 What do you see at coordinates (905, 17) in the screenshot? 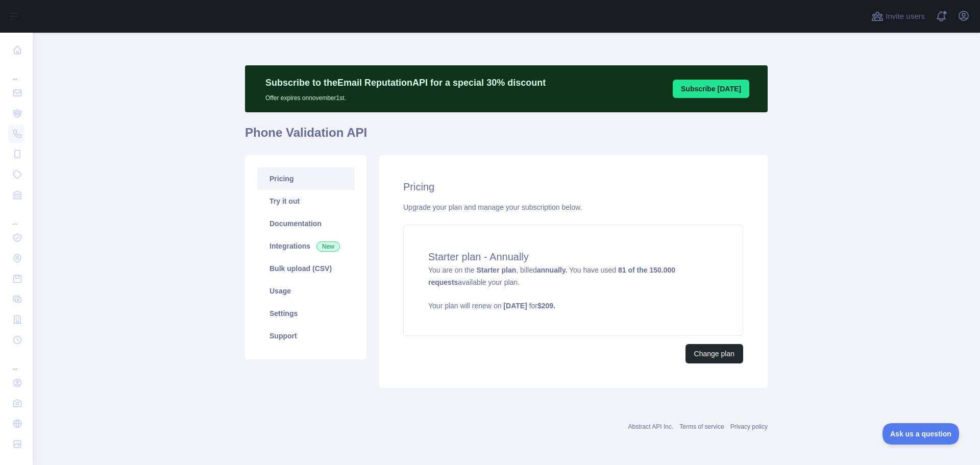
I see `span: Invite users` at bounding box center [905, 17].